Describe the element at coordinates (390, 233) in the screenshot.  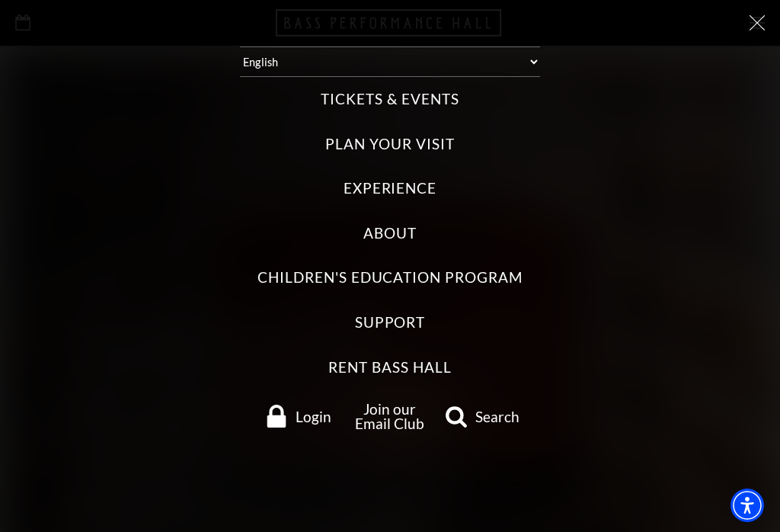
I see `label: About` at that location.